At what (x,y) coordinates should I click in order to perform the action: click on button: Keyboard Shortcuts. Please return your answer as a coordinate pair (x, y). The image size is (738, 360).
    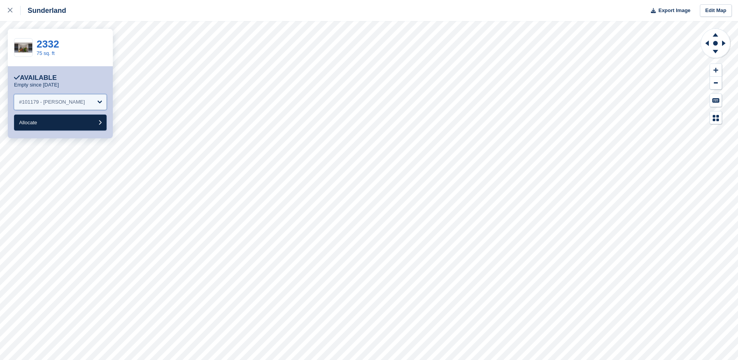
    Looking at the image, I should click on (716, 100).